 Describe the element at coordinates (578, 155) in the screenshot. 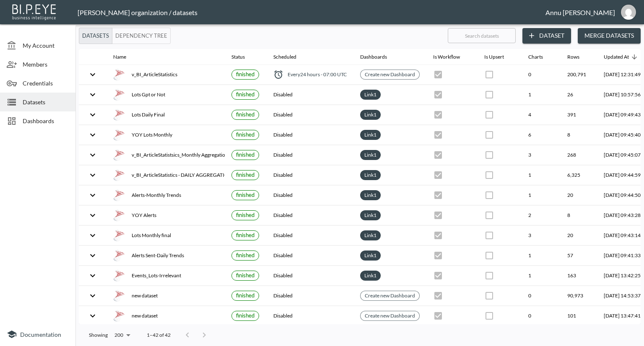

I see `th: 268` at that location.